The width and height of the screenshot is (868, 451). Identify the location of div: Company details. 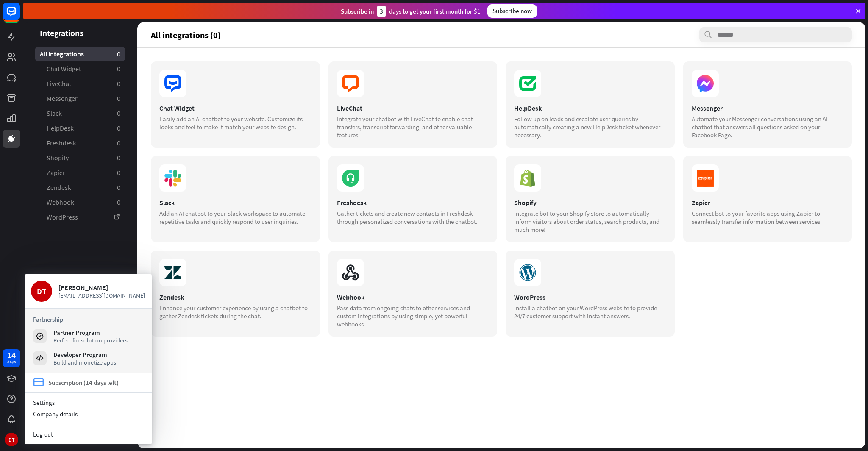
(88, 413).